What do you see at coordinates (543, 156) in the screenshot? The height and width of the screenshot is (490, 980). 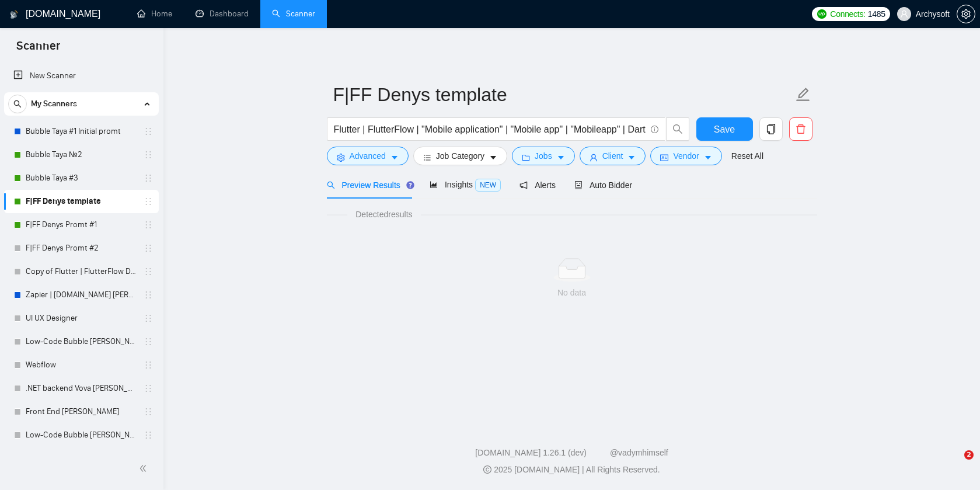 I see `button: folderJobscaret-down` at bounding box center [543, 156].